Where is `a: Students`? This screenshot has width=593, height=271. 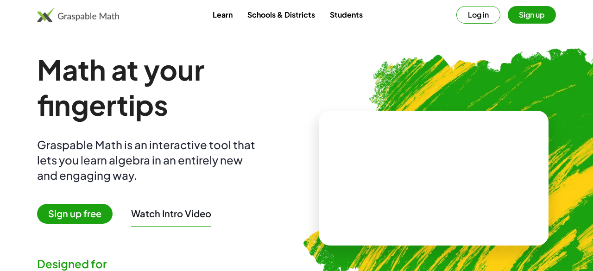 a: Students is located at coordinates (346, 14).